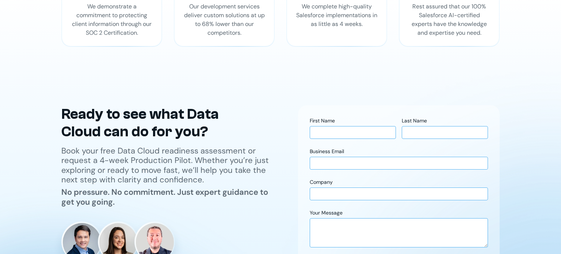 The image size is (561, 254). I want to click on div: Company, so click(399, 183).